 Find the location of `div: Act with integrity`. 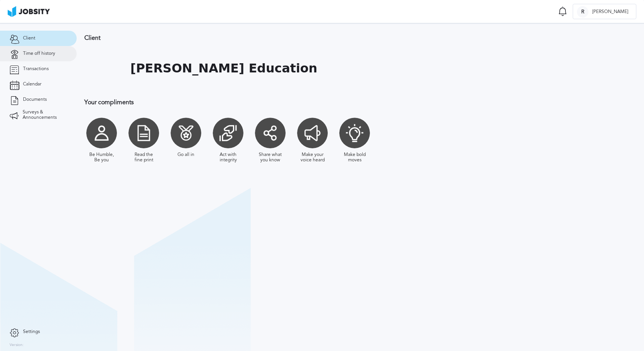

div: Act with integrity is located at coordinates (228, 158).